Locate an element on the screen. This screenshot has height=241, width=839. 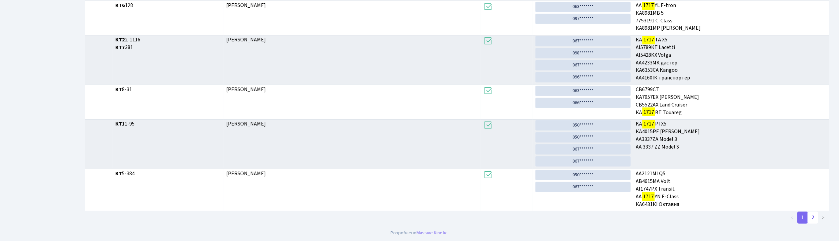
span: 11-95 is located at coordinates (168, 124).